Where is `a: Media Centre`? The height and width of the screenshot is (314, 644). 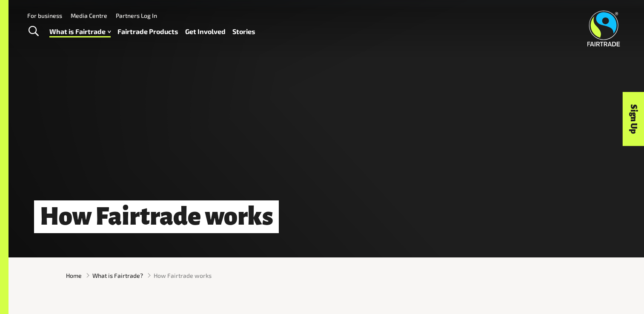 a: Media Centre is located at coordinates (89, 16).